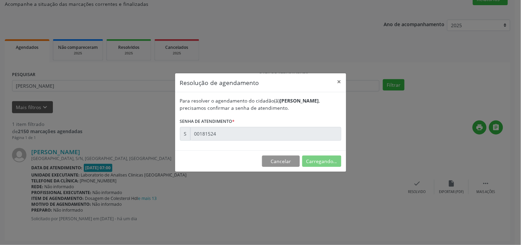  Describe the element at coordinates (281, 161) in the screenshot. I see `button: Cancelar` at that location.